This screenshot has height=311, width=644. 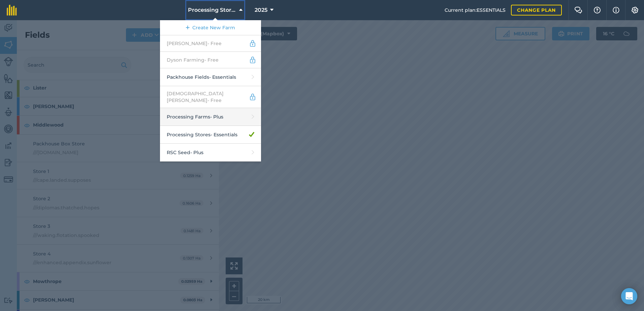 I want to click on img: Two speech bubbles overlapping with the left bubble in the forefront, so click(x=578, y=10).